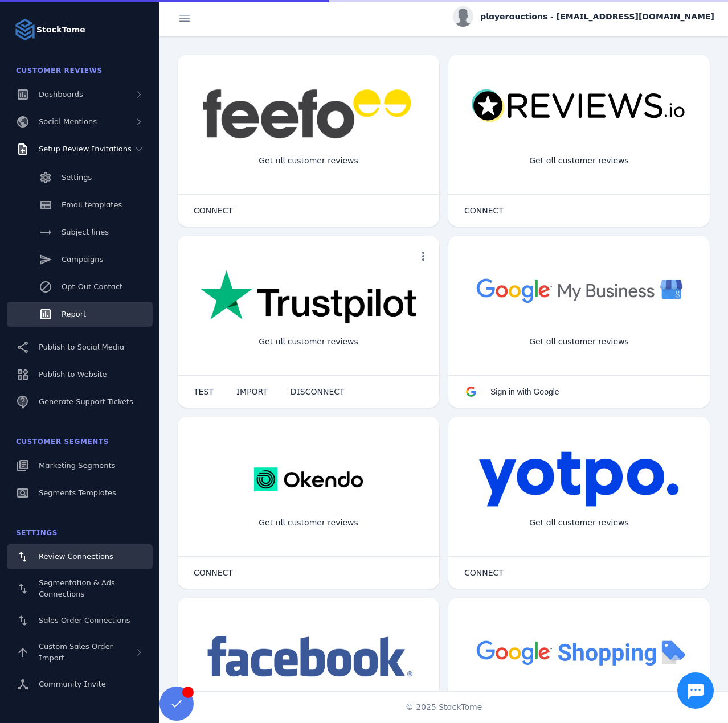  I want to click on img: yotpo.png, so click(578, 479).